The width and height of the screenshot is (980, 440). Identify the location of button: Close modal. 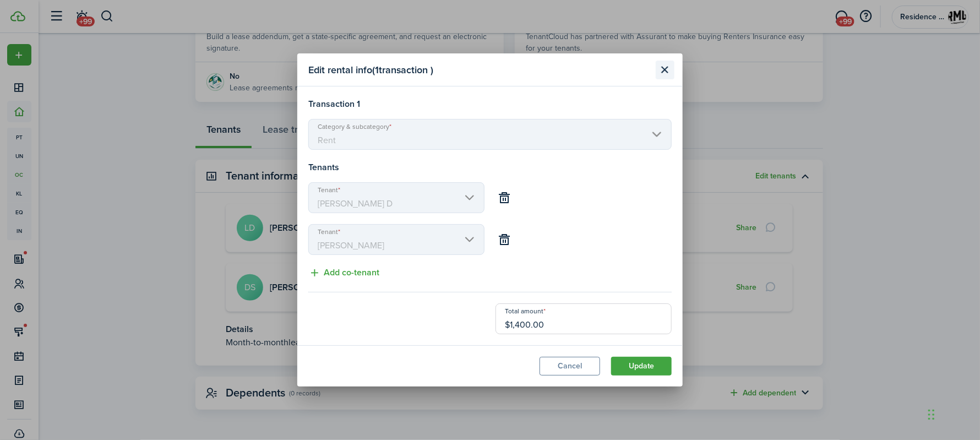
(665, 70).